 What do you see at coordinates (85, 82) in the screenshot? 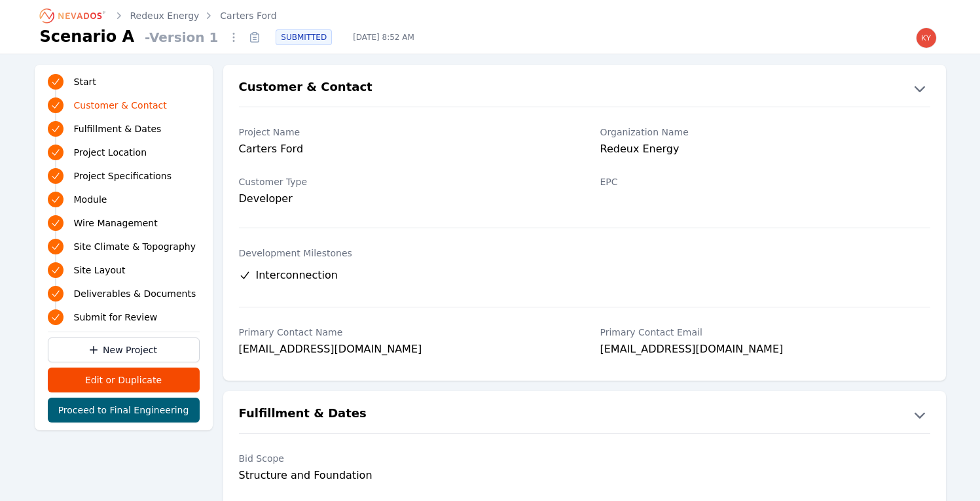
I see `span: Start` at bounding box center [85, 82].